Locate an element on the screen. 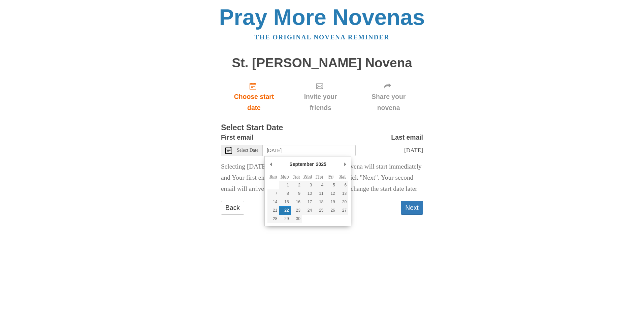 The width and height of the screenshot is (644, 321). input: Use the arrow keys to pick a date is located at coordinates (309, 150).